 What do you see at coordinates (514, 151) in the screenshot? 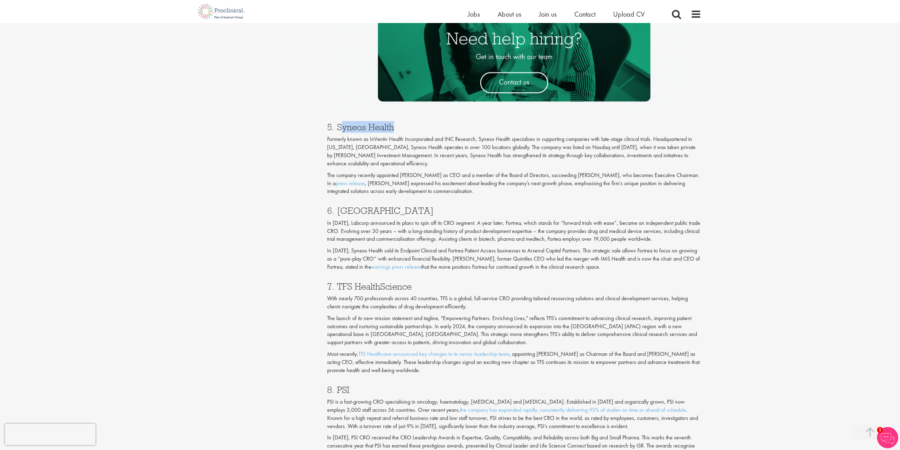
I see `p: Formerly known as InVentiv Health Incorporated and INC Research, Syneos Health specialises in sup...` at bounding box center [514, 151].